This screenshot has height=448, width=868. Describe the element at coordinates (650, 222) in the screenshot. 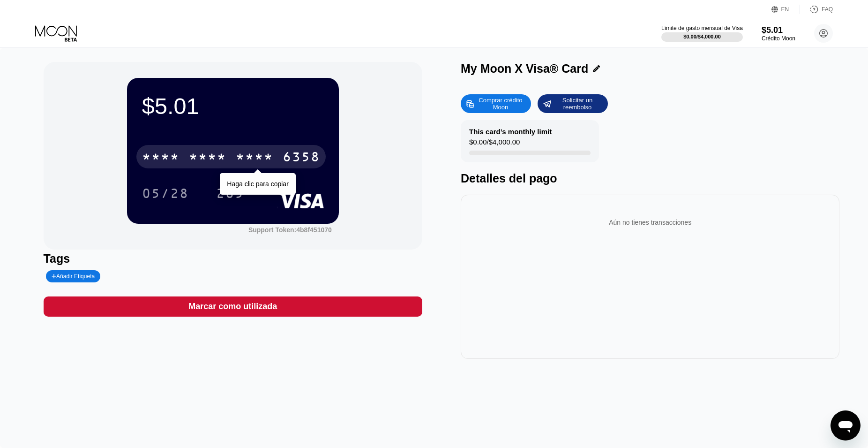

I see `div: Aún no tienes transacciones` at that location.